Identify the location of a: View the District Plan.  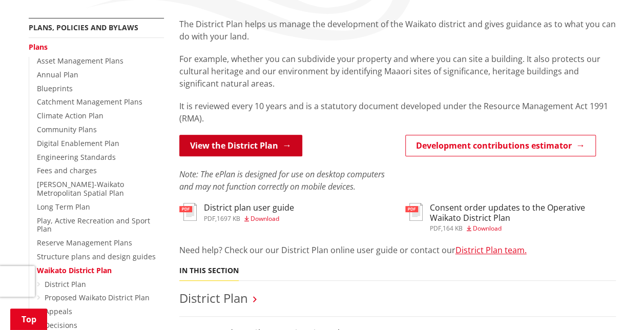
(241, 146).